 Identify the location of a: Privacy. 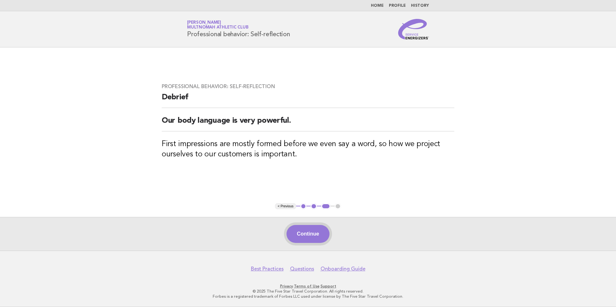
(287, 287).